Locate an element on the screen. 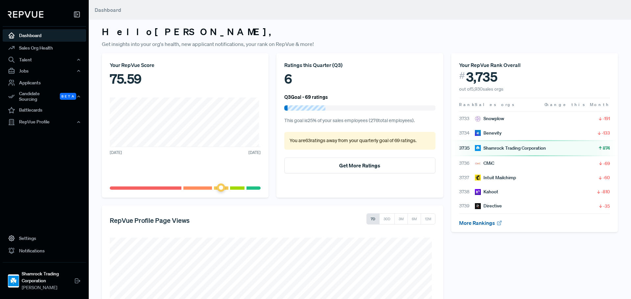 The image size is (631, 299). div: Jobs is located at coordinates (44, 71).